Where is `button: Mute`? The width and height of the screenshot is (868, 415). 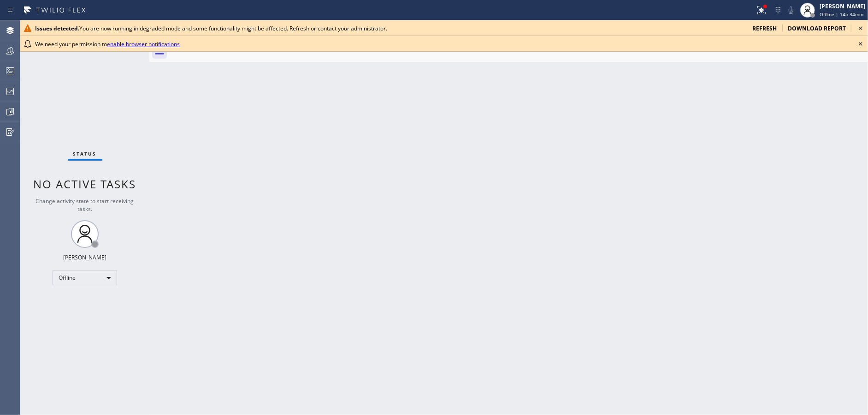
button: Mute is located at coordinates (791, 10).